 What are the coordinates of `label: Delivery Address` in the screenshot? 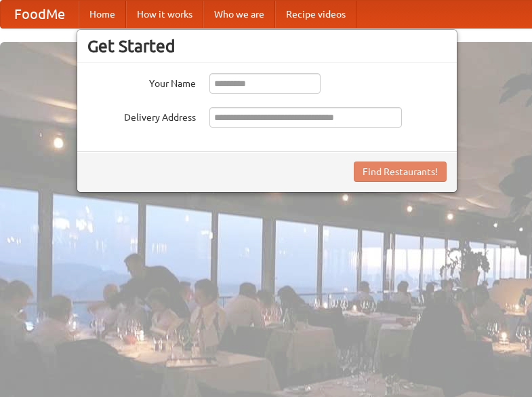 It's located at (142, 115).